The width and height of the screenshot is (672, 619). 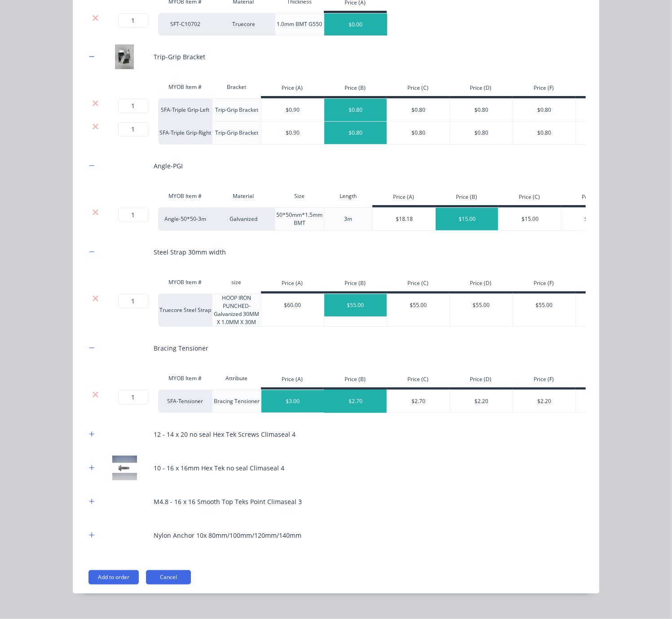 I want to click on div: SFA-Triple Grip-Left, so click(x=185, y=110).